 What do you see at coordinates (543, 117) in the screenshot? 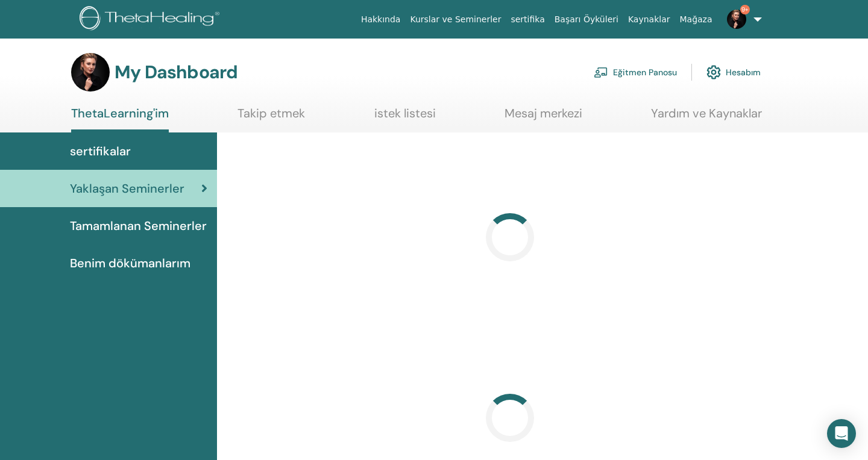
I see `a: Mesaj merkezi` at bounding box center [543, 117].